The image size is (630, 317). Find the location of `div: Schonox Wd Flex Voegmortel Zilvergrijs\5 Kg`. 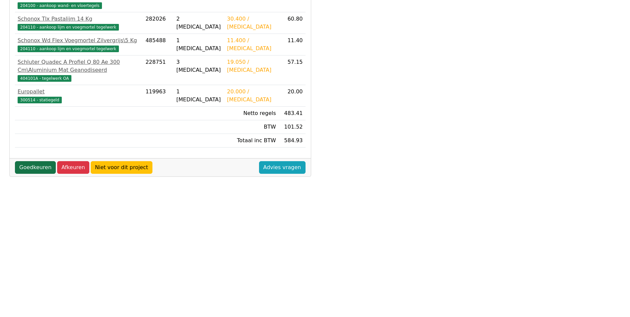

div: Schonox Wd Flex Voegmortel Zilvergrijs\5 Kg is located at coordinates (79, 40).